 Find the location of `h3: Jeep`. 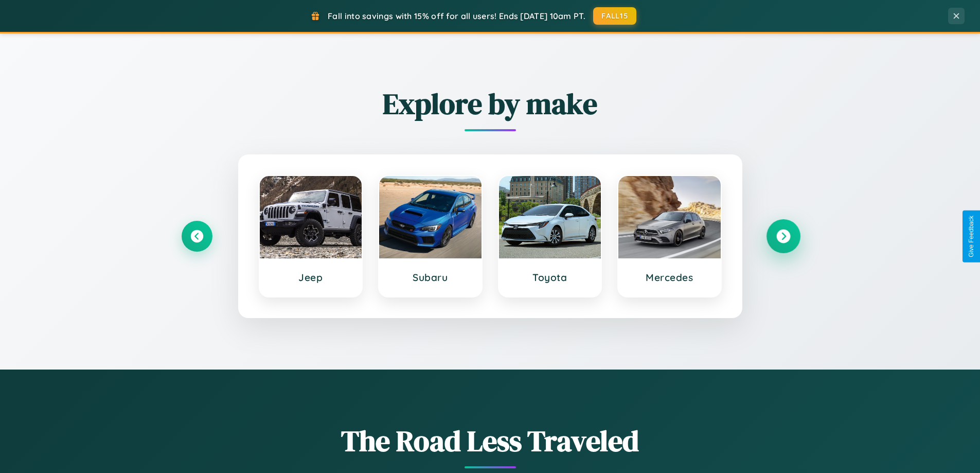

h3: Jeep is located at coordinates (311, 277).